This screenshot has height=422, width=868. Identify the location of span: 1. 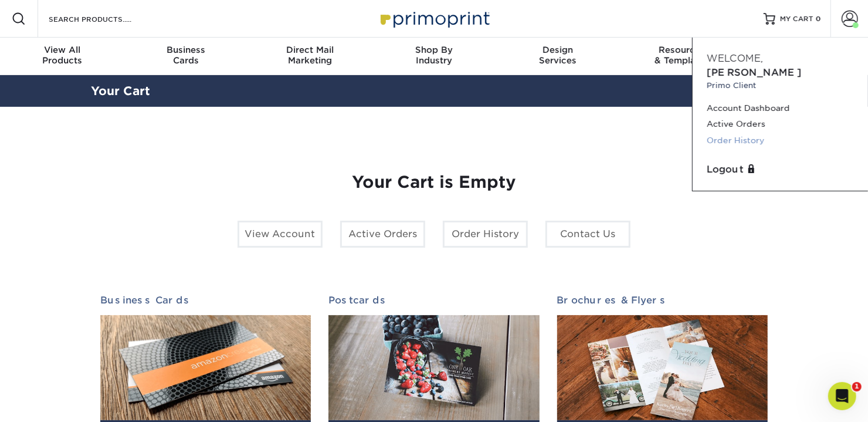
(857, 387).